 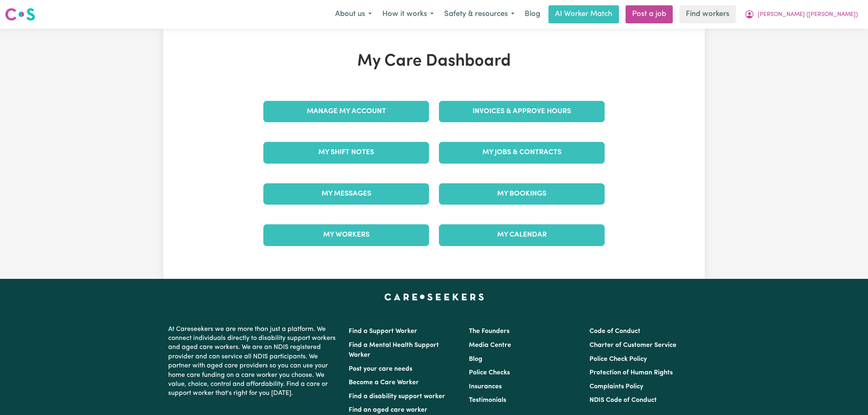 What do you see at coordinates (407, 14) in the screenshot?
I see `button: How it works` at bounding box center [407, 14].